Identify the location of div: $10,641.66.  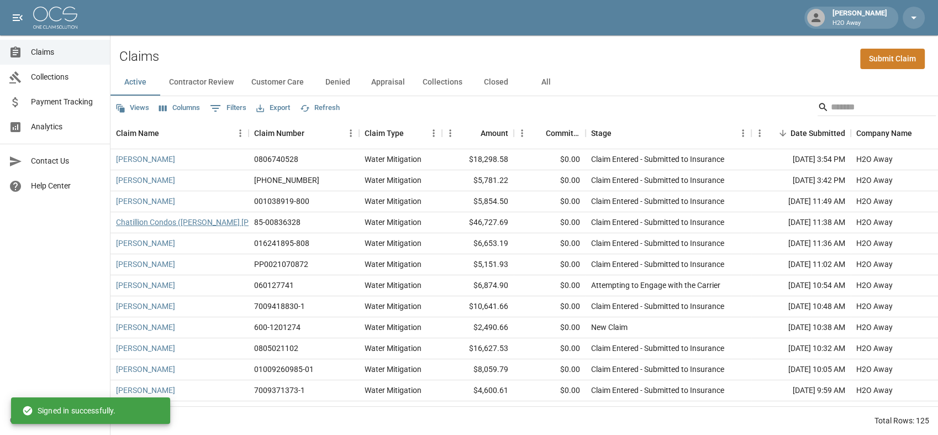
(478, 306).